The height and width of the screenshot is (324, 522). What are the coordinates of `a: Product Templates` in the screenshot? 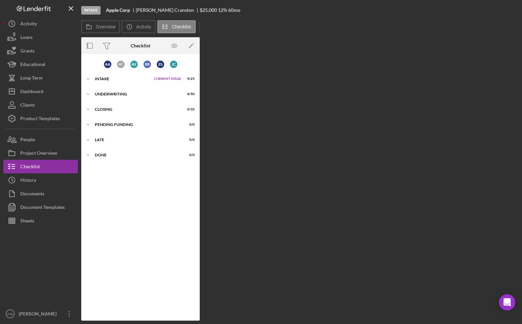 It's located at (41, 119).